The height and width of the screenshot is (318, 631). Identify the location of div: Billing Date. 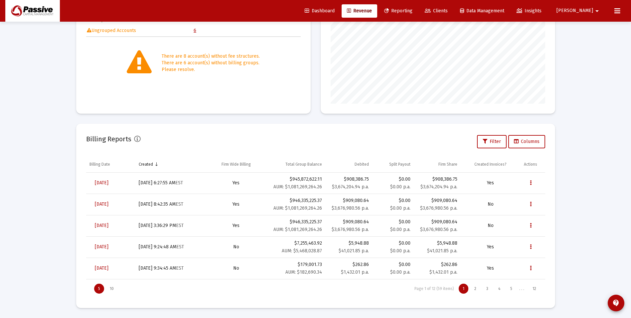
(100, 164).